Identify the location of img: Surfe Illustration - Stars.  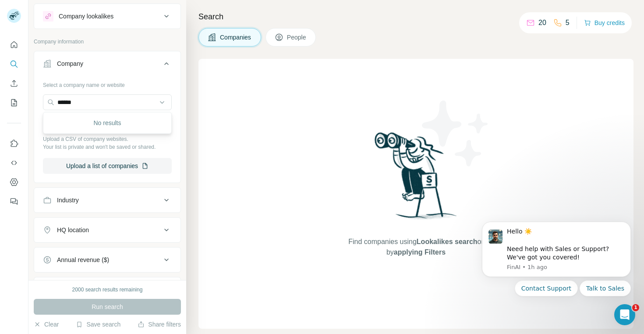
(456, 133).